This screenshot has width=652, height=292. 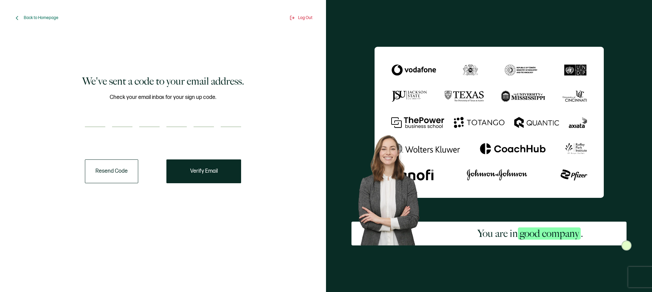 I want to click on button: Verify Email, so click(x=204, y=171).